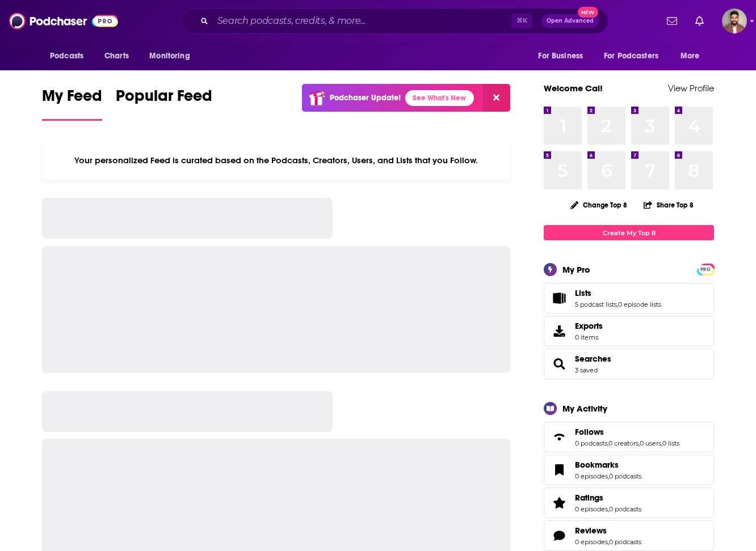 The height and width of the screenshot is (551, 756). What do you see at coordinates (63, 21) in the screenshot?
I see `a: Podchaser - Follow, Share and Rate Podcasts` at bounding box center [63, 21].